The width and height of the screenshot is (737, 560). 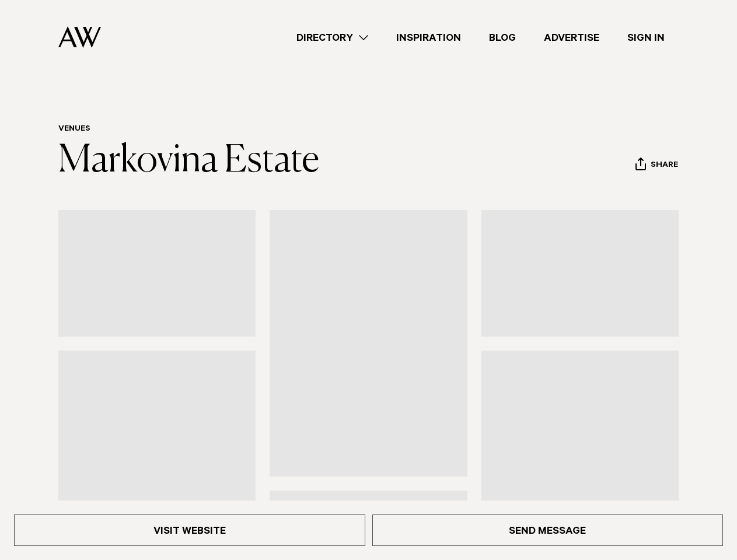 I want to click on a: Visit Website, so click(x=190, y=531).